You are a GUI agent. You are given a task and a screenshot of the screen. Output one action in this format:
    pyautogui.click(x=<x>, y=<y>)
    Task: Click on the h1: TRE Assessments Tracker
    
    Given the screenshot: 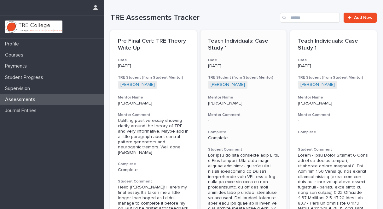 What is the action you would take?
    pyautogui.click(x=194, y=18)
    